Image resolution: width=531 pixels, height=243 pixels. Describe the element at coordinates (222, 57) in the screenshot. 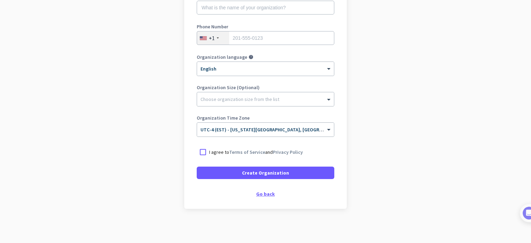

I see `label: Organization language` at that location.